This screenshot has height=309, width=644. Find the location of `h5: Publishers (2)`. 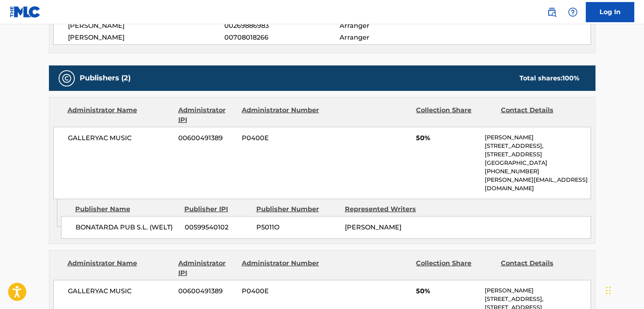

h5: Publishers (2) is located at coordinates (105, 78).